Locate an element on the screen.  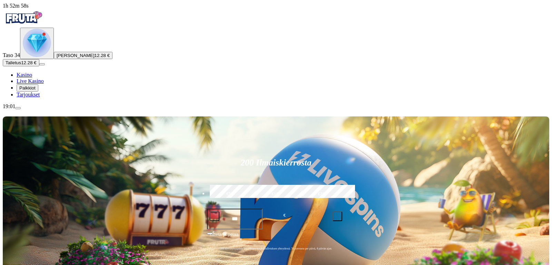
a: Kasino is located at coordinates (24, 75).